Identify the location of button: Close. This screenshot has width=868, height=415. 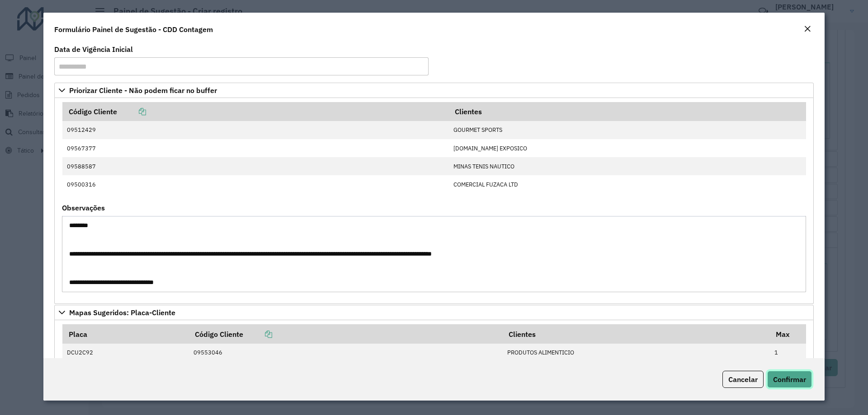
(807, 29).